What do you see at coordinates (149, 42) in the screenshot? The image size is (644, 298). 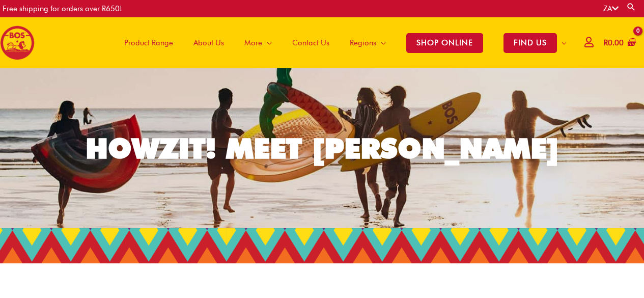 I see `span: Product Range` at bounding box center [149, 42].